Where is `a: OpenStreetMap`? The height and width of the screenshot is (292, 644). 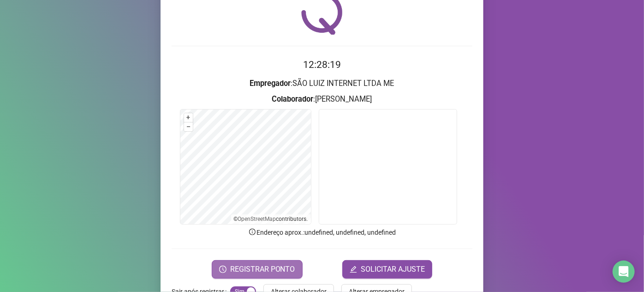
a: OpenStreetMap is located at coordinates (257, 219).